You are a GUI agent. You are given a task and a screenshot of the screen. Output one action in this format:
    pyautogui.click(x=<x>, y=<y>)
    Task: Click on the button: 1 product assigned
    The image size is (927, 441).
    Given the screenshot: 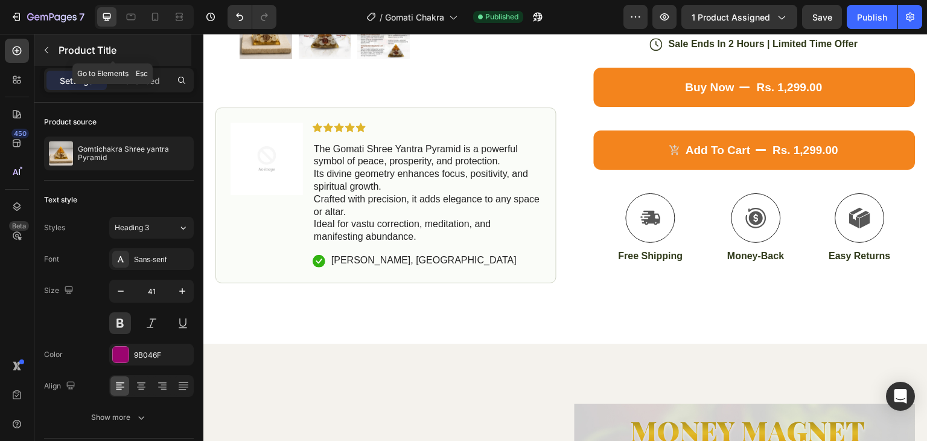 What is the action you would take?
    pyautogui.click(x=740, y=17)
    